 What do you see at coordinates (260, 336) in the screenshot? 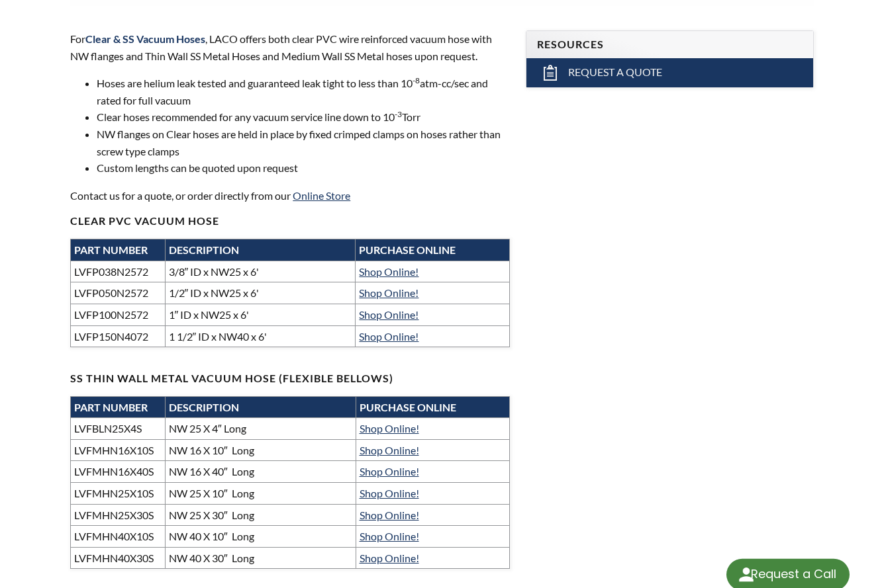
I see `td: 1 1/2″ ID x NW40 x 6'` at bounding box center [260, 336].